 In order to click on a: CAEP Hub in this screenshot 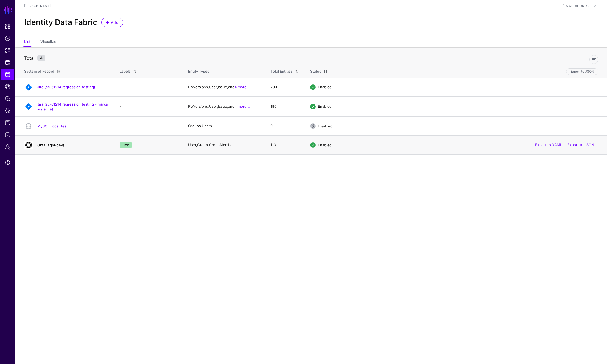, I will do `click(8, 87)`.